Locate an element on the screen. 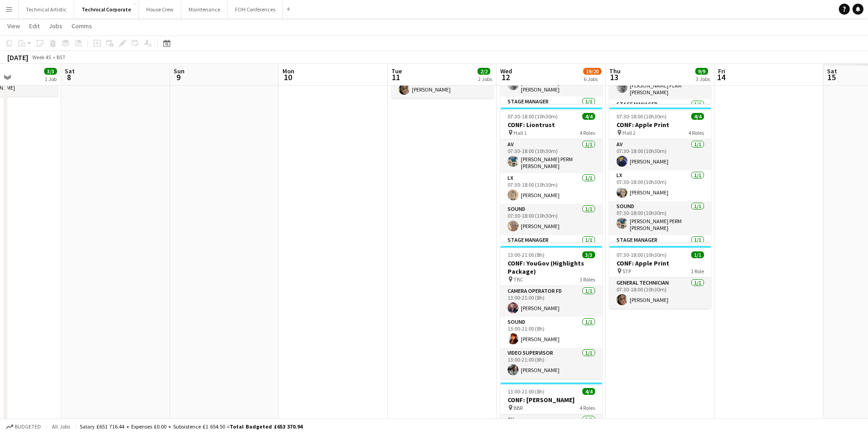  a: Edit is located at coordinates (34, 26).